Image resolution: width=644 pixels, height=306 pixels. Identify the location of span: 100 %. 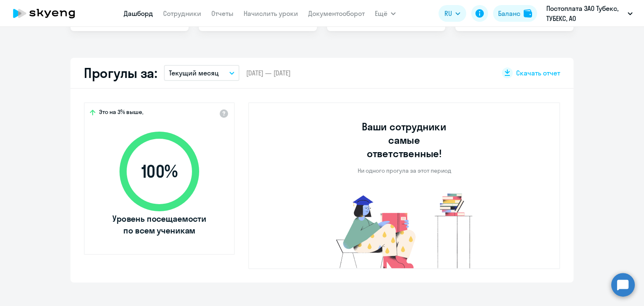
(159, 171).